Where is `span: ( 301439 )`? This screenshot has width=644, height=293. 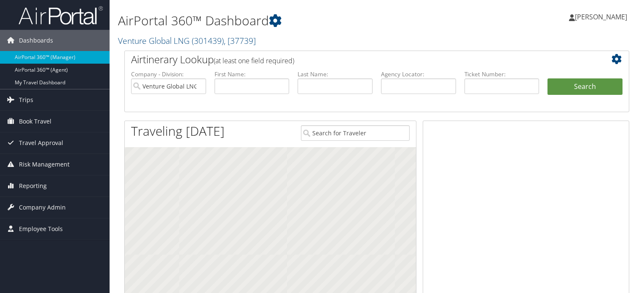
span: ( 301439 ) is located at coordinates (208, 40).